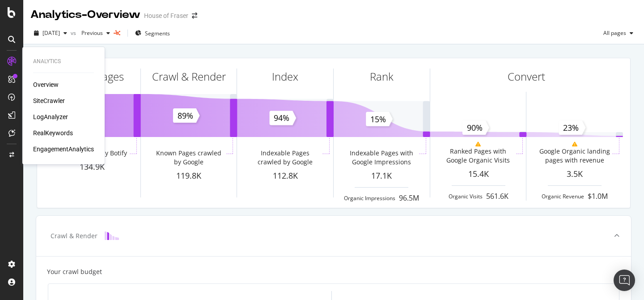 Image resolution: width=644 pixels, height=300 pixels. Describe the element at coordinates (46, 84) in the screenshot. I see `a: Overview` at that location.